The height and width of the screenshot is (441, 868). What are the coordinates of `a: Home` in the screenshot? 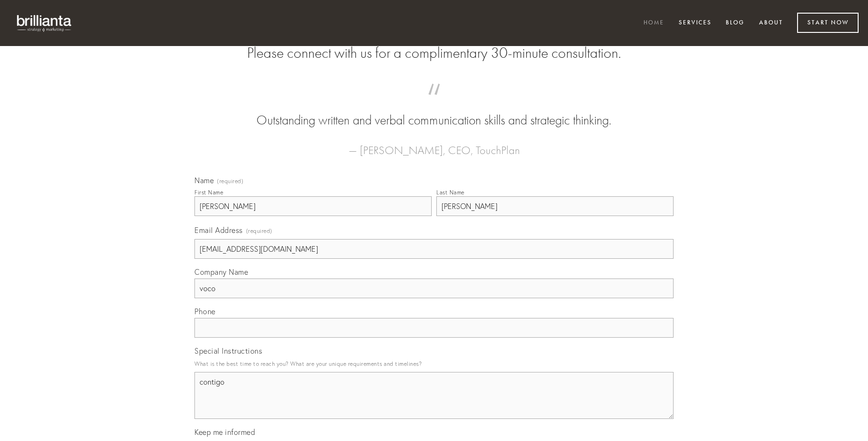 It's located at (653, 23).